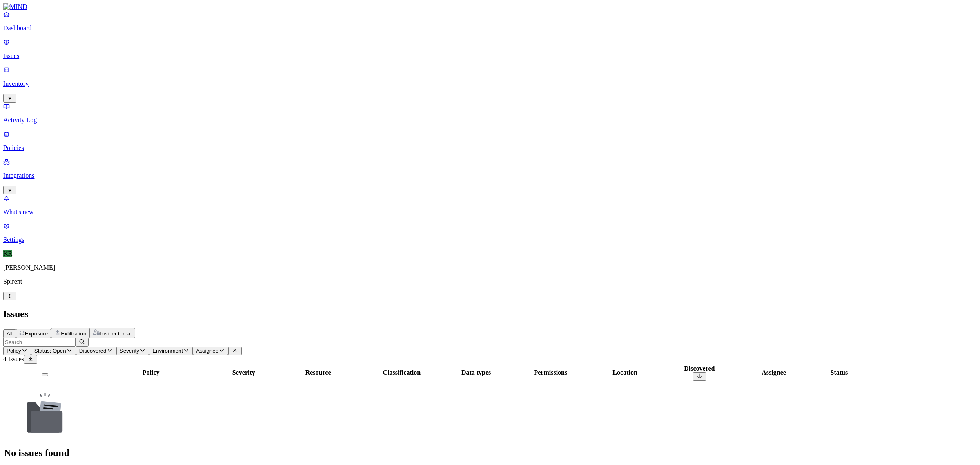 The image size is (980, 465). Describe the element at coordinates (92, 351) in the screenshot. I see `span: Discovered` at that location.